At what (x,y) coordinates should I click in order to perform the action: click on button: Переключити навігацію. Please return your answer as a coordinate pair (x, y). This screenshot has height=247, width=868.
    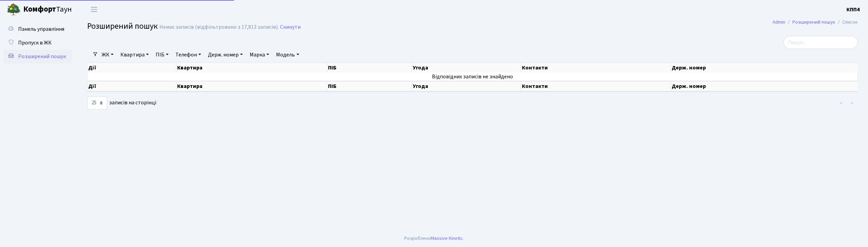
    Looking at the image, I should click on (94, 9).